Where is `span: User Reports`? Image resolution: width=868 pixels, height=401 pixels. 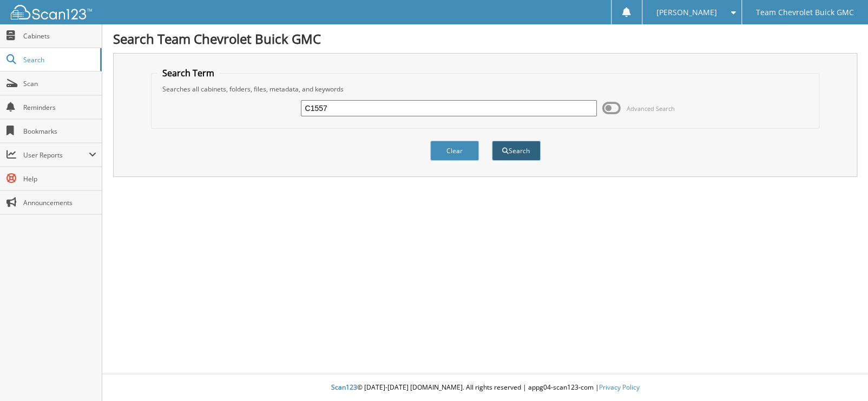 span: User Reports is located at coordinates (56, 155).